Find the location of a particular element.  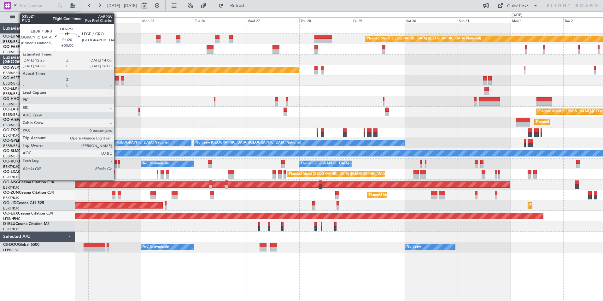

a: LFPB/LBG is located at coordinates (11, 250).